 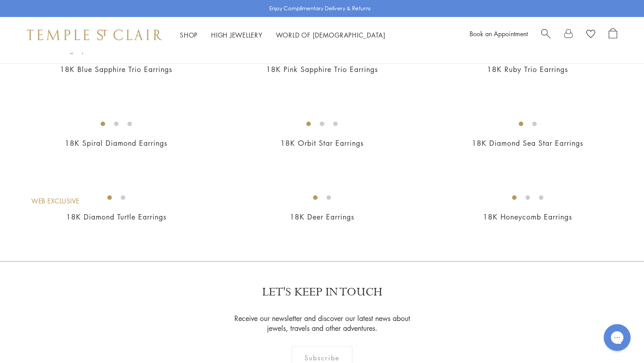 What do you see at coordinates (116, 217) in the screenshot?
I see `a: 18K Diamond Turtle Earrings` at bounding box center [116, 217].